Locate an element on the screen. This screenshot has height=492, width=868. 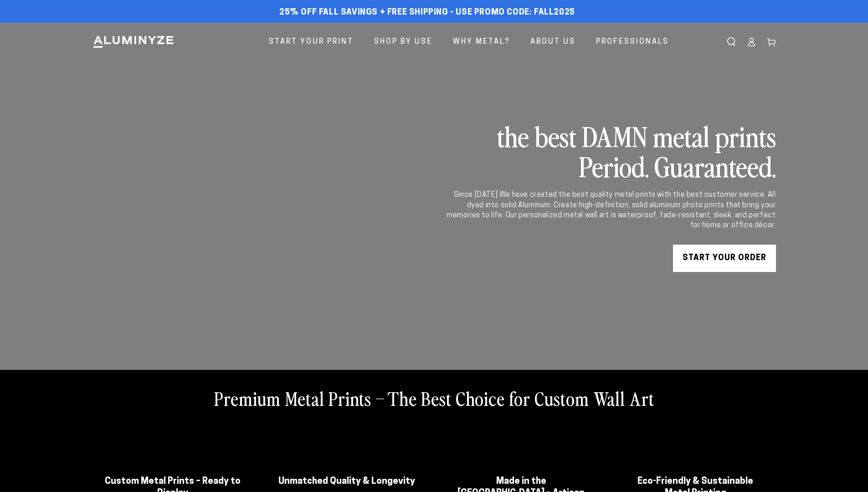
img: Aluminyze is located at coordinates (134, 42).